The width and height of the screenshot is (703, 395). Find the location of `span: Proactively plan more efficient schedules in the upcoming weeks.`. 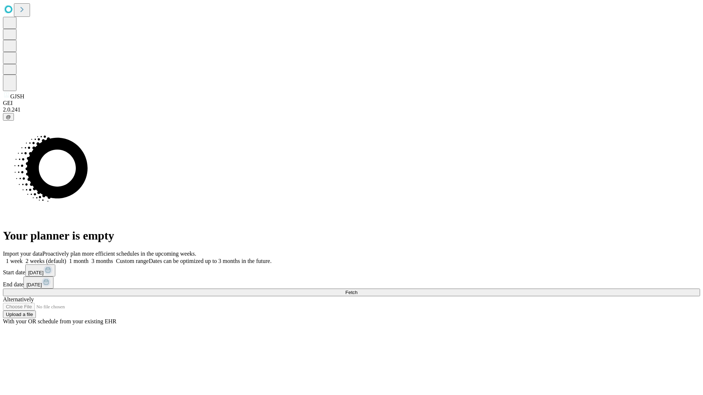

span: Proactively plan more efficient schedules in the upcoming weeks. is located at coordinates (119, 254).